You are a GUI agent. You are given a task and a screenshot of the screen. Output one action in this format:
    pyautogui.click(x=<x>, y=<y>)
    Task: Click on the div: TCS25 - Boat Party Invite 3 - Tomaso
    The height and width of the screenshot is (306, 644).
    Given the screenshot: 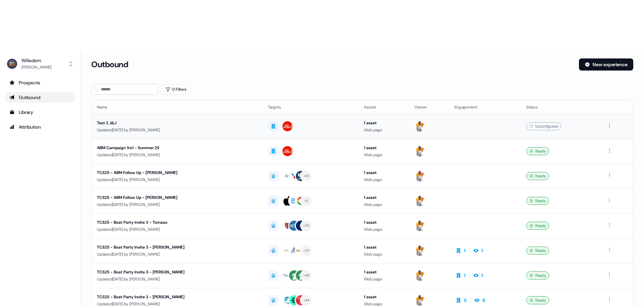 What is the action you would take?
    pyautogui.click(x=177, y=223)
    